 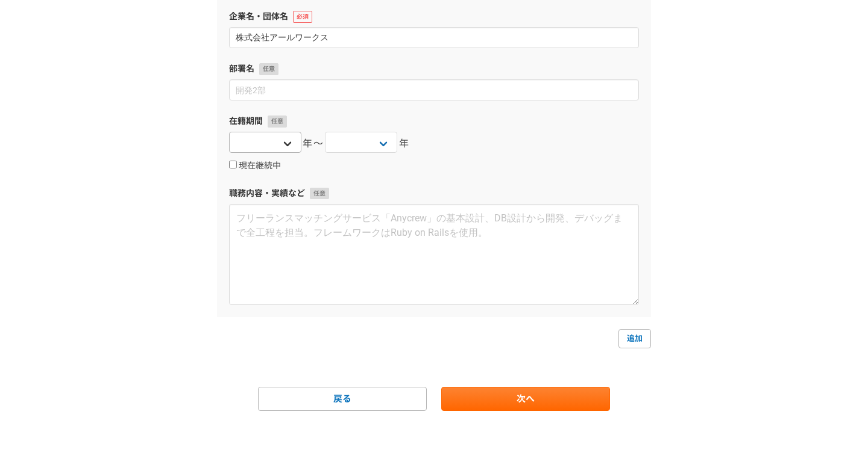 What do you see at coordinates (526, 399) in the screenshot?
I see `a: 次へ` at bounding box center [526, 399].